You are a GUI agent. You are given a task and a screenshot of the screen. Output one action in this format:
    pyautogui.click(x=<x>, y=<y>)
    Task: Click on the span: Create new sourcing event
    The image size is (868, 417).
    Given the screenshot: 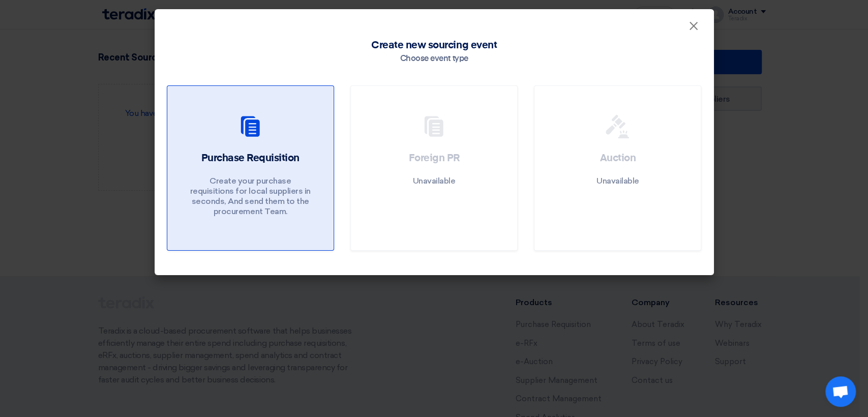 What is the action you would take?
    pyautogui.click(x=433, y=45)
    